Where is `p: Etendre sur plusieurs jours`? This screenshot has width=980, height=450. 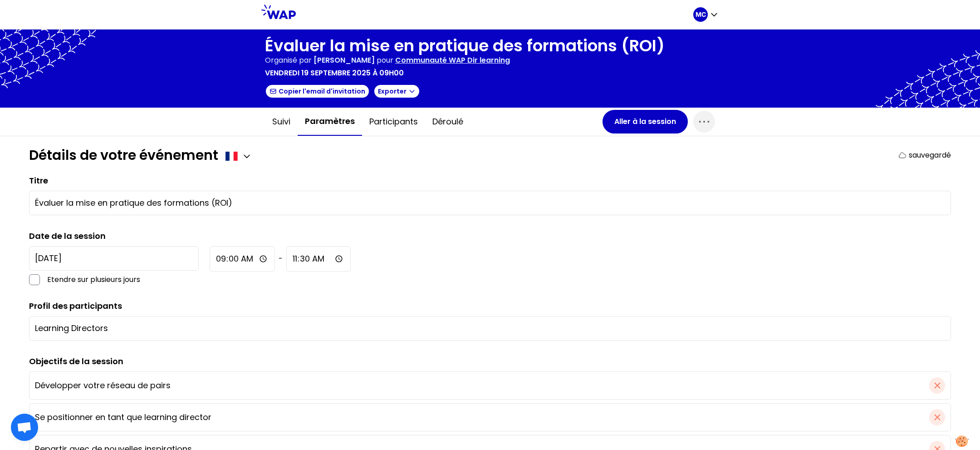 p: Etendre sur plusieurs jours is located at coordinates (123, 280).